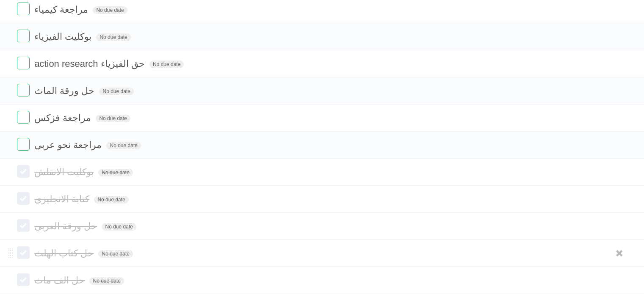 This screenshot has height=294, width=644. What do you see at coordinates (91, 63) in the screenshot?
I see `span: action research حق الفيزياء` at bounding box center [91, 63].